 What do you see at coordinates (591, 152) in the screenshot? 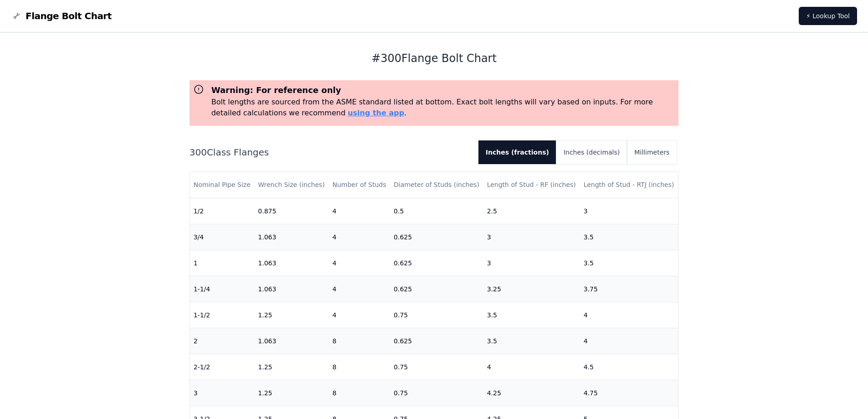
I see `button: Inches (decimals)` at bounding box center [591, 152].